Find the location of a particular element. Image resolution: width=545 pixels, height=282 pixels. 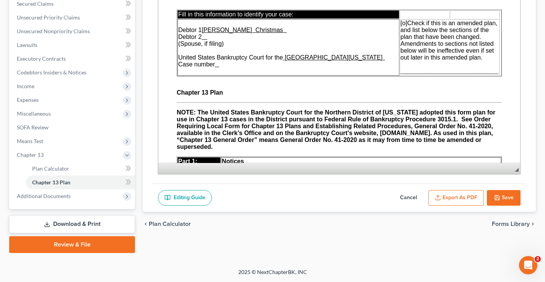

span: Debtor 2 is located at coordinates (31, 45).